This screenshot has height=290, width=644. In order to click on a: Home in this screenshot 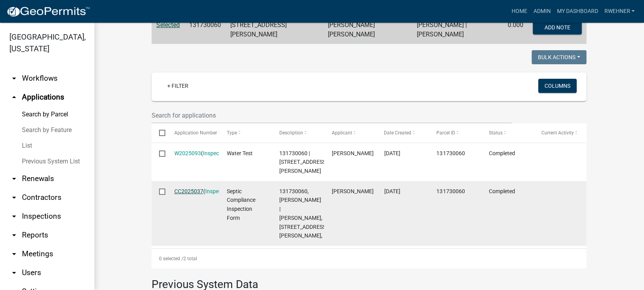, I will do `click(519, 12)`.